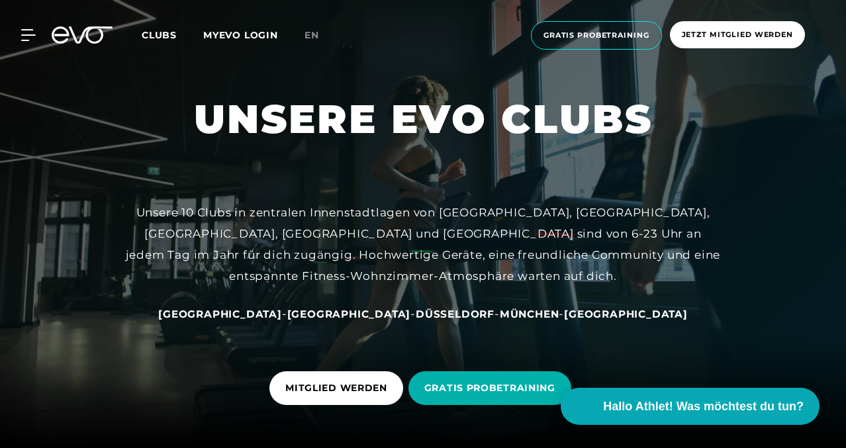  Describe the element at coordinates (423, 119) in the screenshot. I see `h1: UNSERE EVO CLUBS` at that location.